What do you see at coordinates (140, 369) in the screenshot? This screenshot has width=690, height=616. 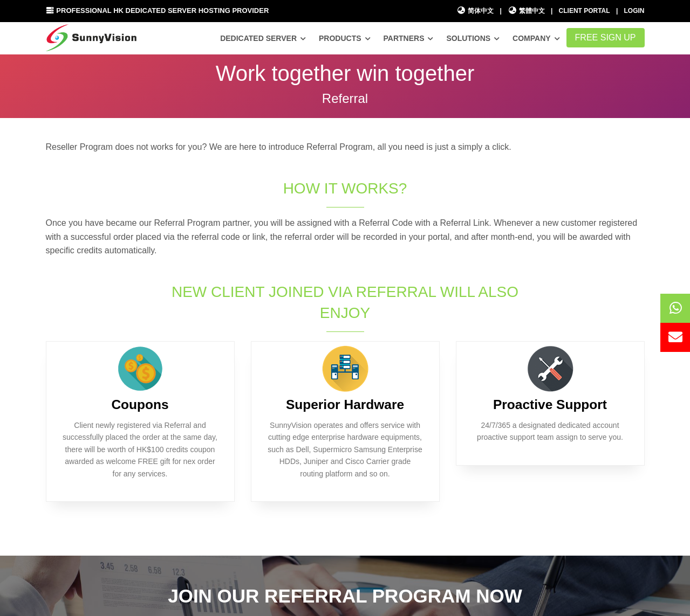 I see `img: bonus.png` at bounding box center [140, 369].